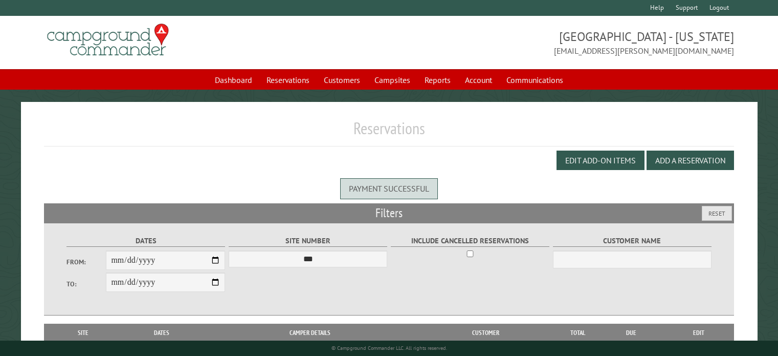 This screenshot has width=778, height=356. Describe the element at coordinates (310, 333) in the screenshot. I see `th: Camper Details` at that location.